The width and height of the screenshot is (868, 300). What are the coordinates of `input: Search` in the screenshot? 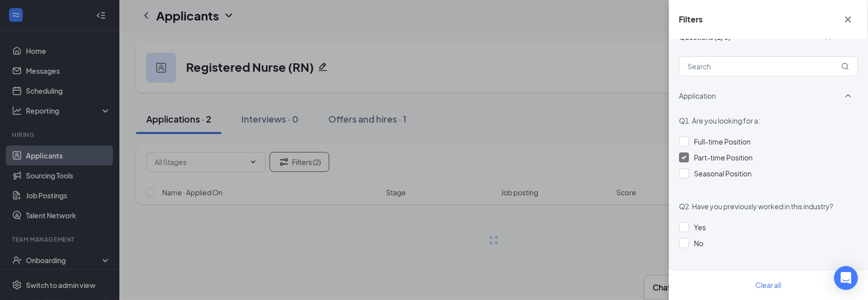 It's located at (768, 66).